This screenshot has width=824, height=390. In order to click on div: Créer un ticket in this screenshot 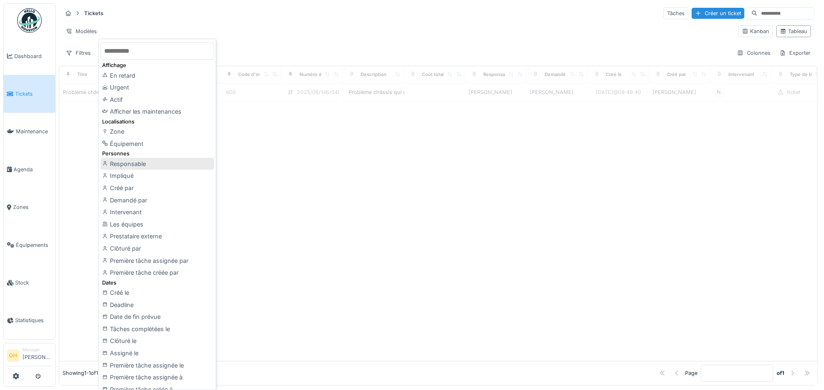, I will do `click(718, 13)`.